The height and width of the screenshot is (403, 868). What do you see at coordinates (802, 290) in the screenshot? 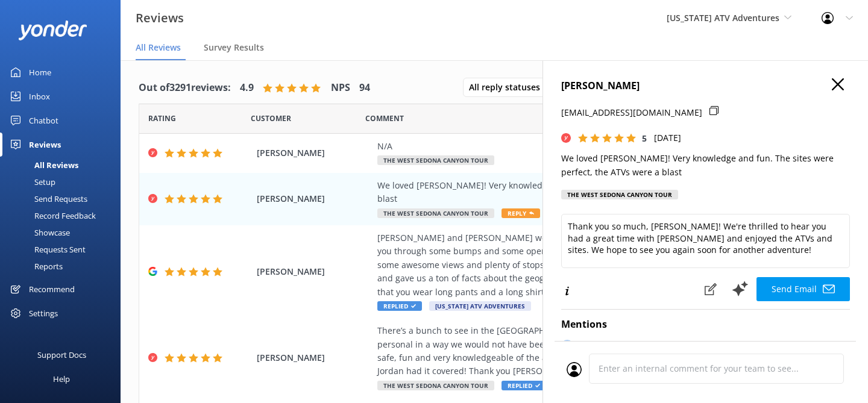
I see `button: Send Email` at bounding box center [802, 290].